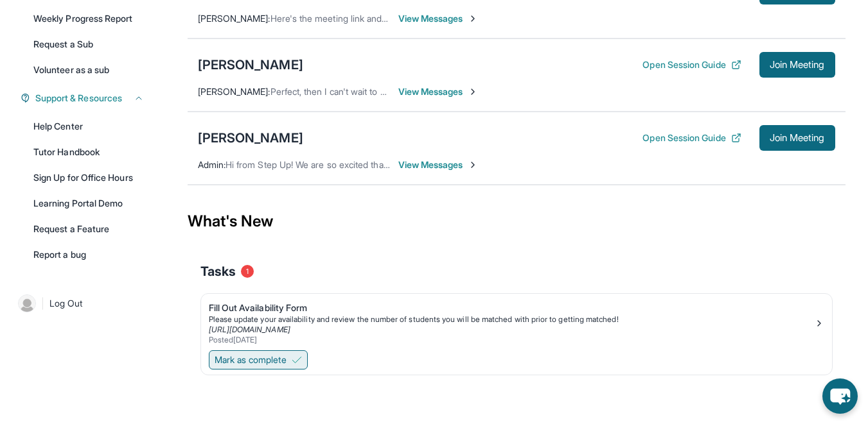  Describe the element at coordinates (89, 152) in the screenshot. I see `a: Tutor Handbook` at that location.